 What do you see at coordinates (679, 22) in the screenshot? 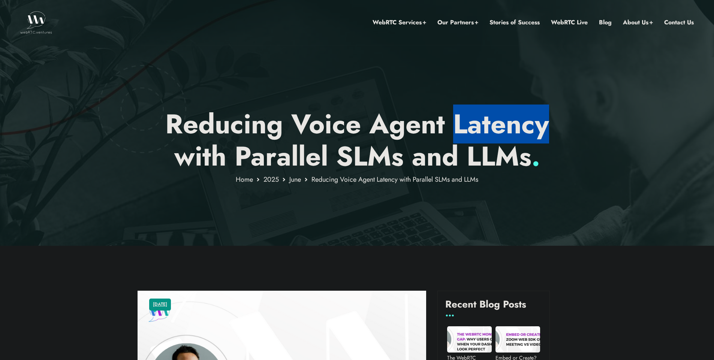
I see `a: Contact Us` at bounding box center [679, 22].